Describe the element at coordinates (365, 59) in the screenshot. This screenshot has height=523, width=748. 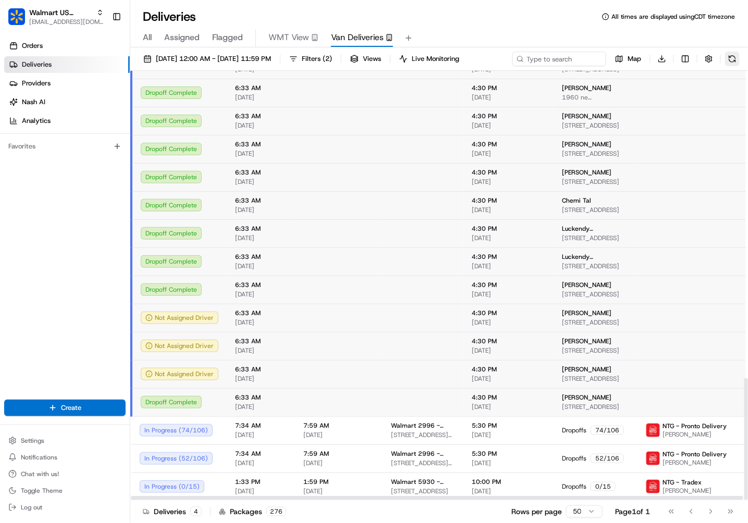
I see `button: Views` at that location.